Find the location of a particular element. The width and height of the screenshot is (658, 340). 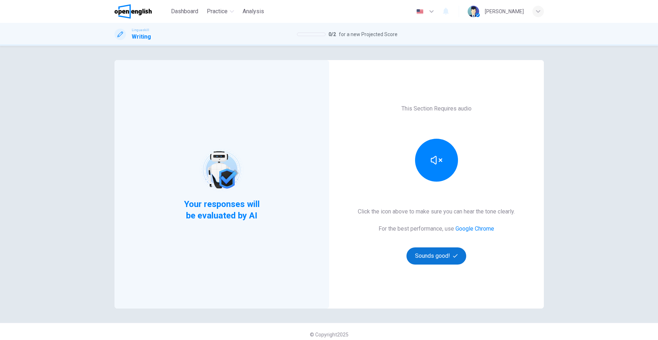

img: robot icon is located at coordinates (221, 170).